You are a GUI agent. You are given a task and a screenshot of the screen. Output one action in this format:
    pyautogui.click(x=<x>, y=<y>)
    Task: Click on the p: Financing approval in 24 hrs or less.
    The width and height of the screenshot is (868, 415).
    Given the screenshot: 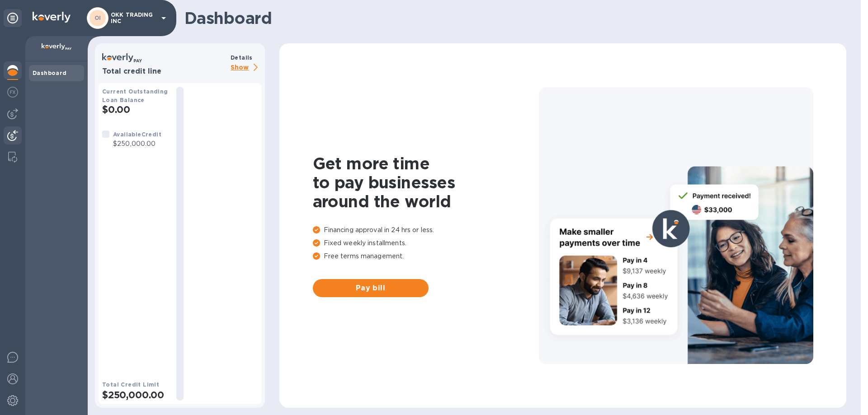 What is the action you would take?
    pyautogui.click(x=426, y=230)
    